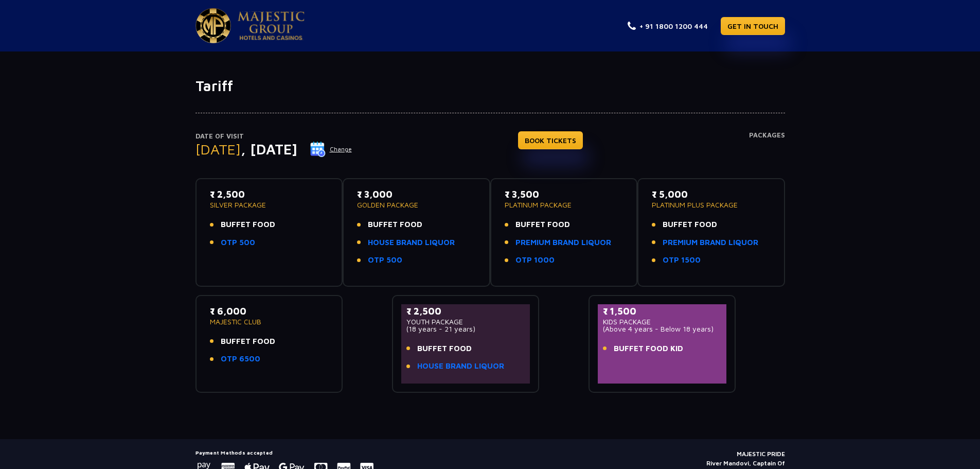  What do you see at coordinates (681, 259) in the screenshot?
I see `a: OTP 1500` at bounding box center [681, 259].